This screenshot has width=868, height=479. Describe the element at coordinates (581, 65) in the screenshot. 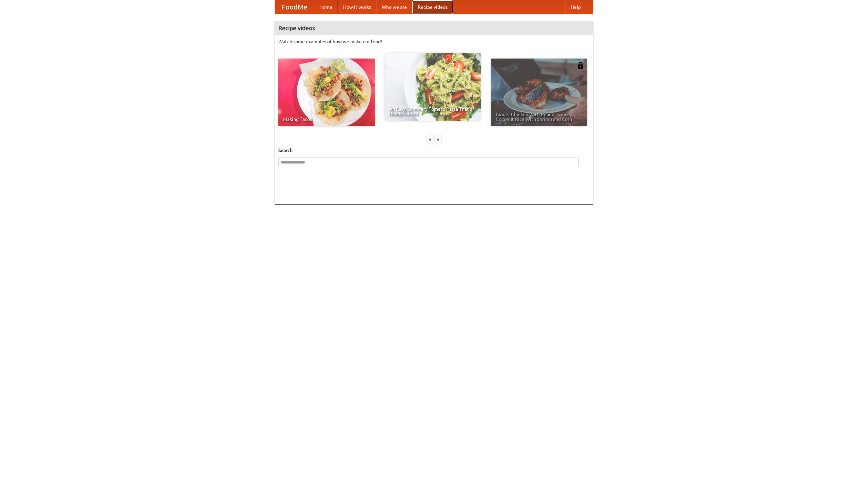

I see `img: 483408.png` at that location.